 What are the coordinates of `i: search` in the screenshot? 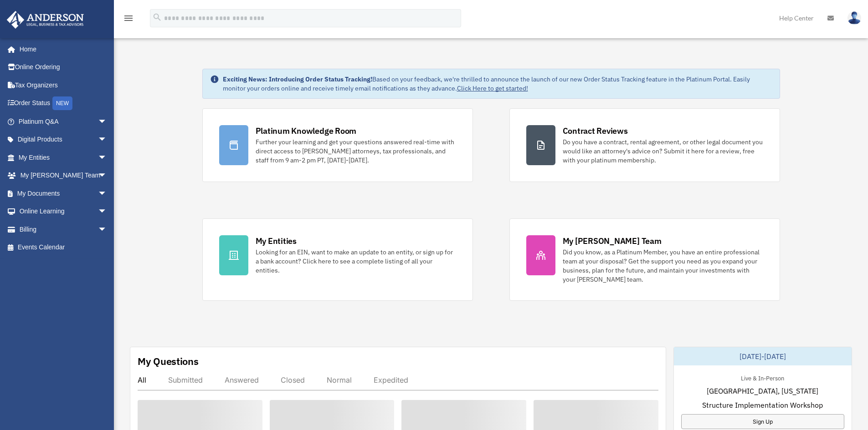 It's located at (157, 17).